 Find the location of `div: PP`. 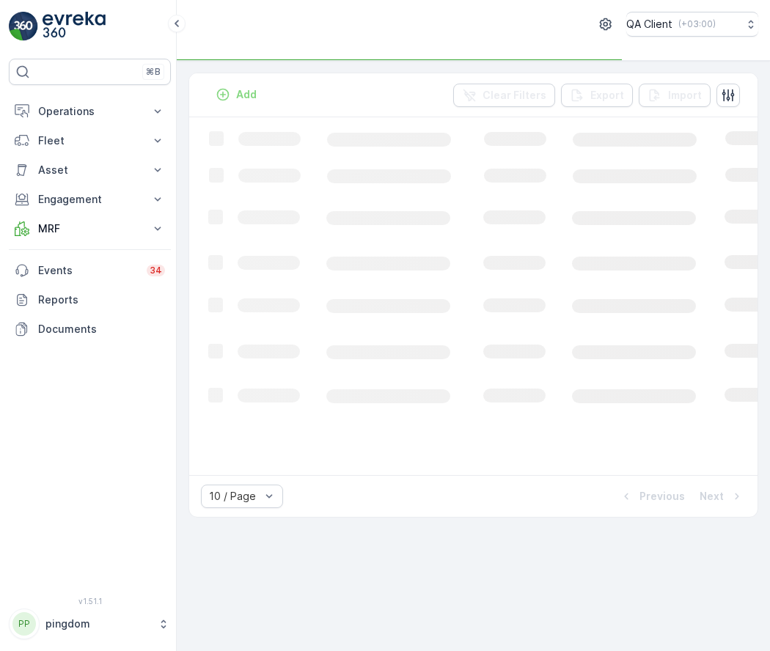

div: PP is located at coordinates (24, 624).